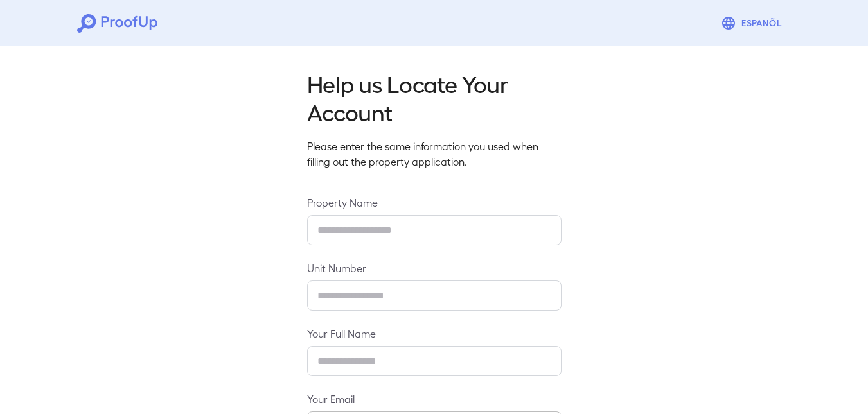 The height and width of the screenshot is (414, 868). What do you see at coordinates (753, 23) in the screenshot?
I see `button: Espanõl` at bounding box center [753, 23].